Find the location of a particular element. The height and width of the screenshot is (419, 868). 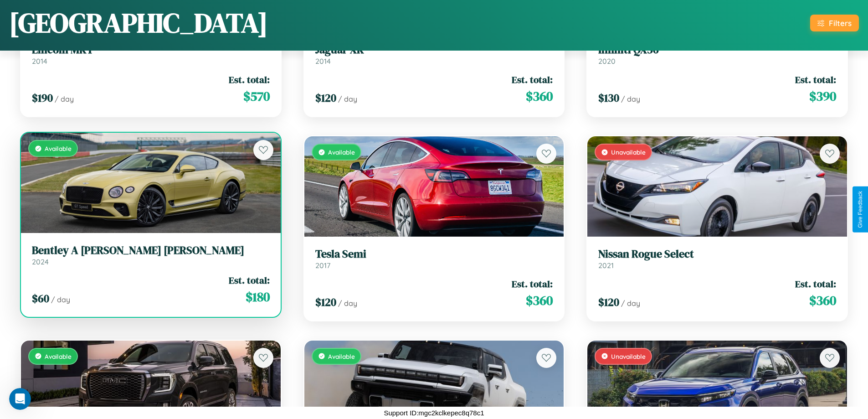

a: Jaguar XK2014 is located at coordinates (434, 54).